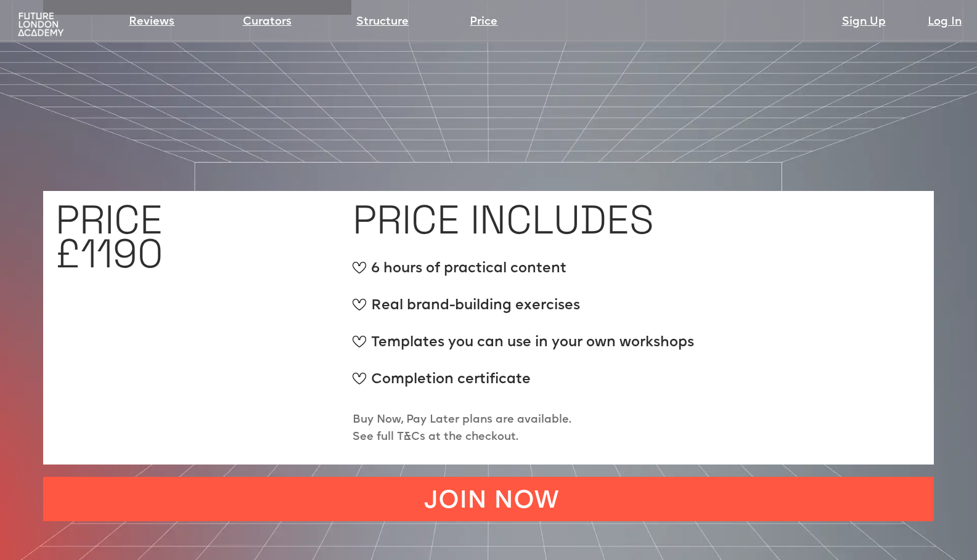 The image size is (977, 560). What do you see at coordinates (523, 385) in the screenshot?
I see `div: Completion certificate` at bounding box center [523, 385].